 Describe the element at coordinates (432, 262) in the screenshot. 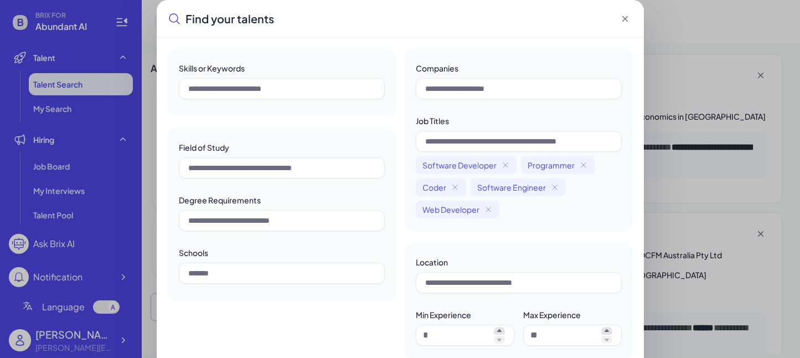

I see `label: Location` at that location.